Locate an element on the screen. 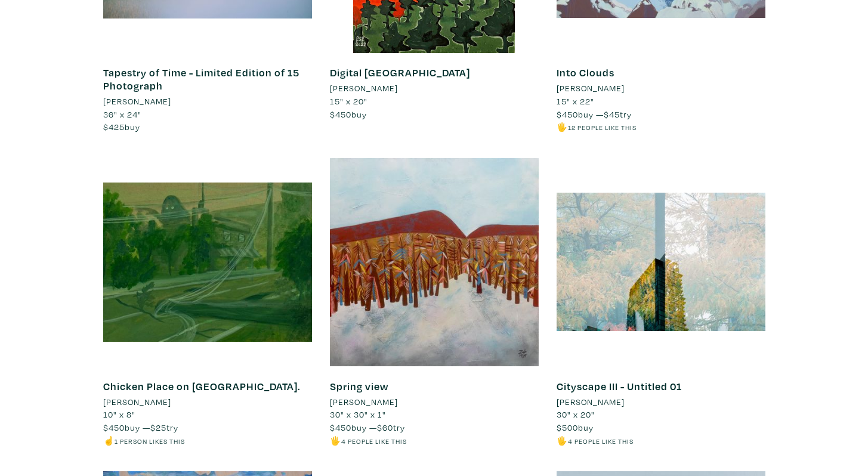 This screenshot has width=868, height=476. a: Spring view is located at coordinates (359, 387).